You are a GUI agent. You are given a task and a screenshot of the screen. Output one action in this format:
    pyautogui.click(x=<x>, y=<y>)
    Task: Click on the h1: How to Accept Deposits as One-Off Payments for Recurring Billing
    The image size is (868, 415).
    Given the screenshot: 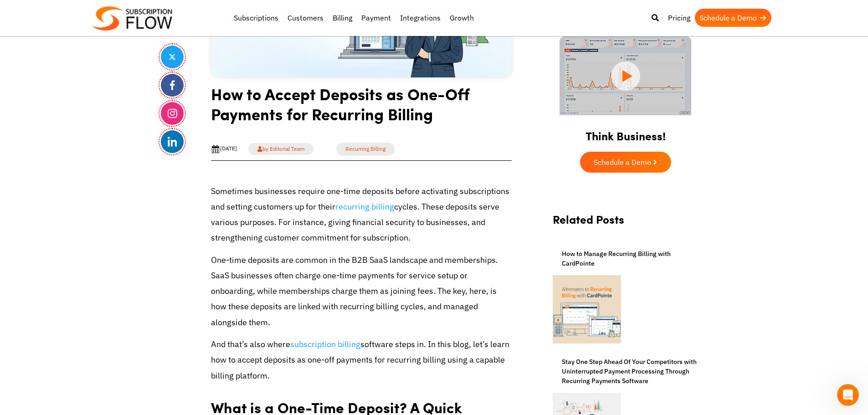 What is the action you would take?
    pyautogui.click(x=361, y=107)
    